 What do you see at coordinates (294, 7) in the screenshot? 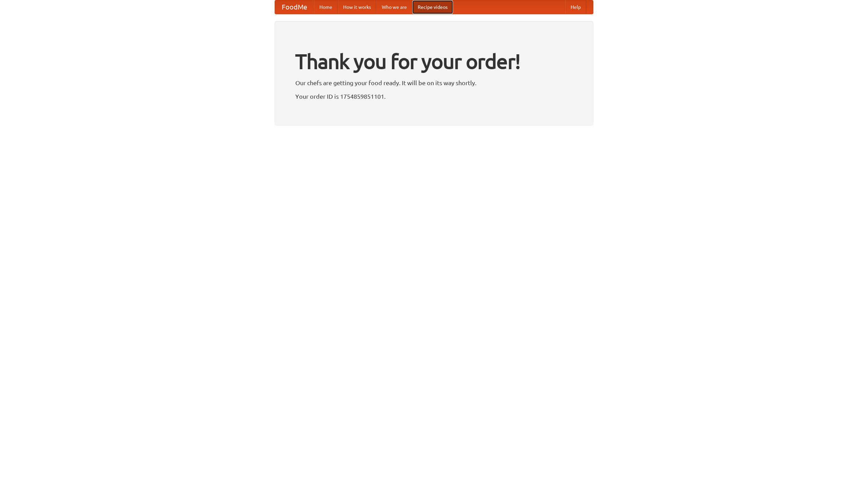
I see `a: FoodMe` at bounding box center [294, 7].